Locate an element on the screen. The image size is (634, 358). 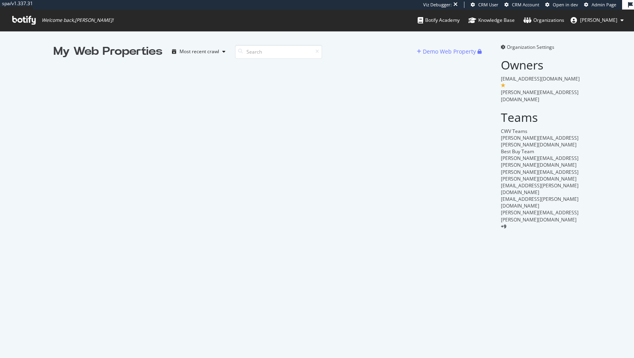
span: CRM User is located at coordinates (488, 4).